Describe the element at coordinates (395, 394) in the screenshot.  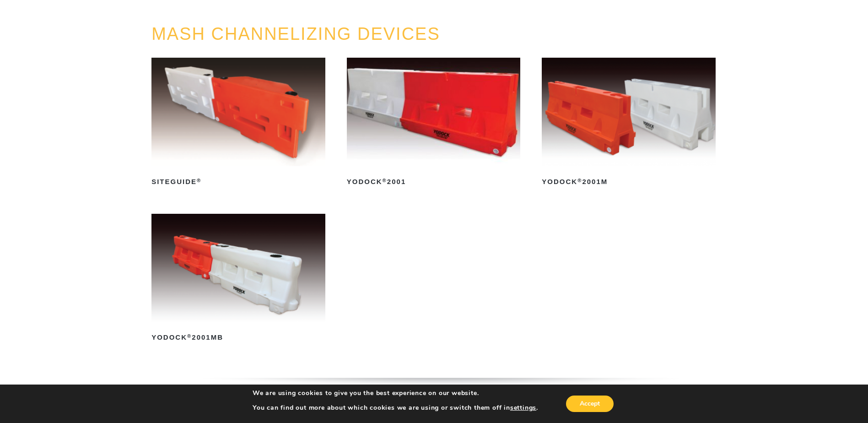
I see `p: We are using cookies to give you the best experience on our website.` at that location.